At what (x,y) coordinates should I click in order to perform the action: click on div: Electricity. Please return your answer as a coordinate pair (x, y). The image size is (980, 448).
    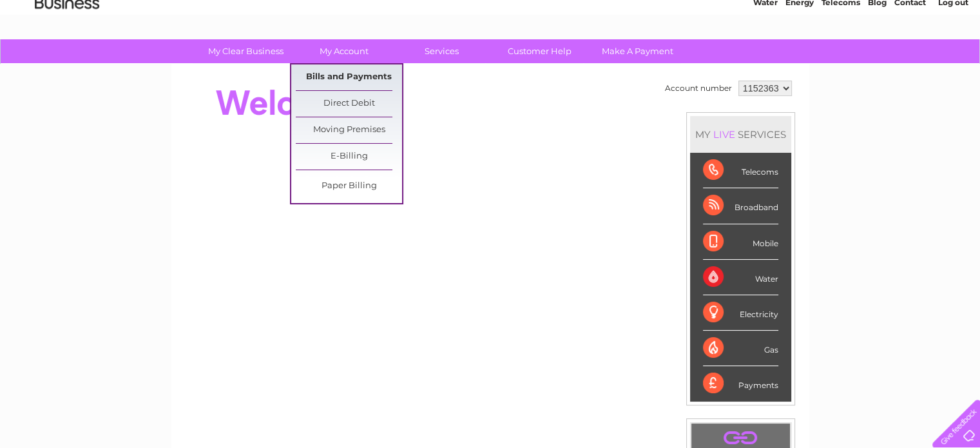
    Looking at the image, I should click on (740, 312).